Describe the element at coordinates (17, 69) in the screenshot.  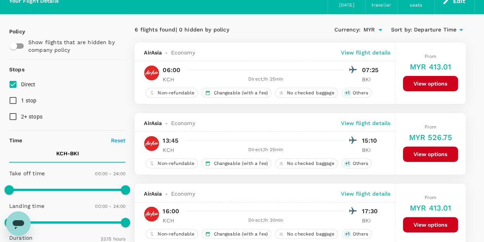
I see `strong: Stops` at that location.